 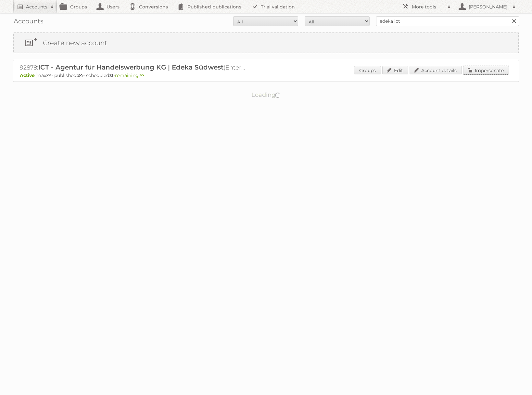 I want to click on a: Impersonate, so click(x=486, y=70).